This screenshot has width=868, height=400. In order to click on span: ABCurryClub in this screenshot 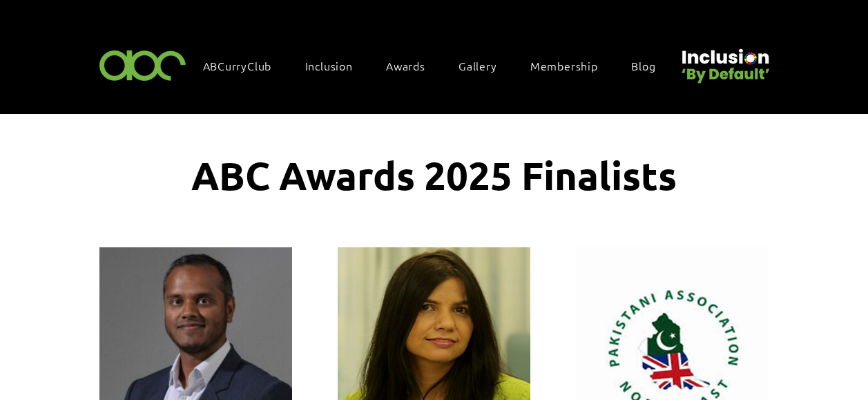, I will do `click(237, 66)`.